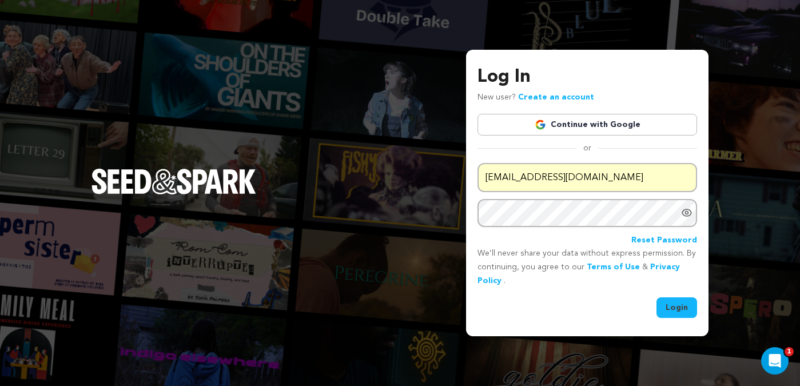 This screenshot has height=386, width=800. I want to click on img: Seed&Spark Logo, so click(174, 181).